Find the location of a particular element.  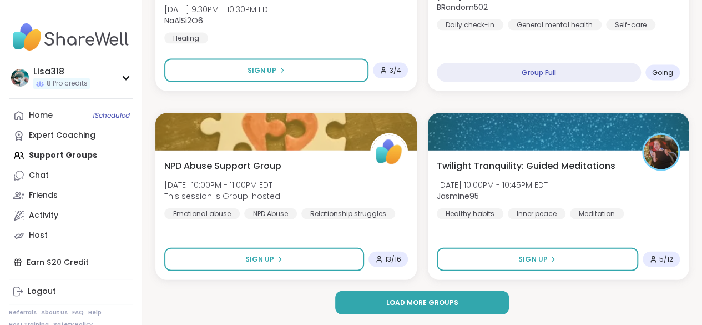

button: Load more groups is located at coordinates (422, 302).